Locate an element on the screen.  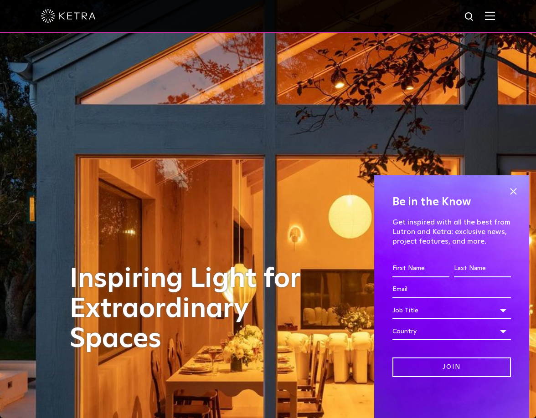
h1: Inspiring Light for Extraordinary Spaces is located at coordinates (199, 309).